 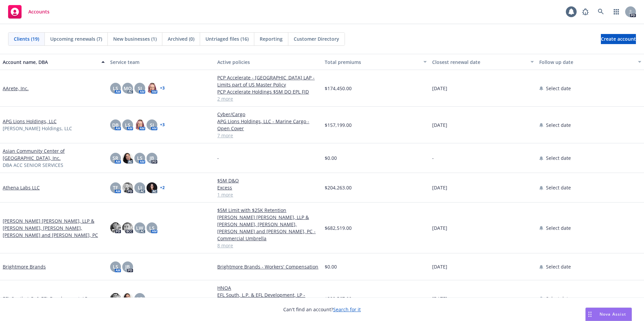 I want to click on a: 2 more, so click(x=268, y=99).